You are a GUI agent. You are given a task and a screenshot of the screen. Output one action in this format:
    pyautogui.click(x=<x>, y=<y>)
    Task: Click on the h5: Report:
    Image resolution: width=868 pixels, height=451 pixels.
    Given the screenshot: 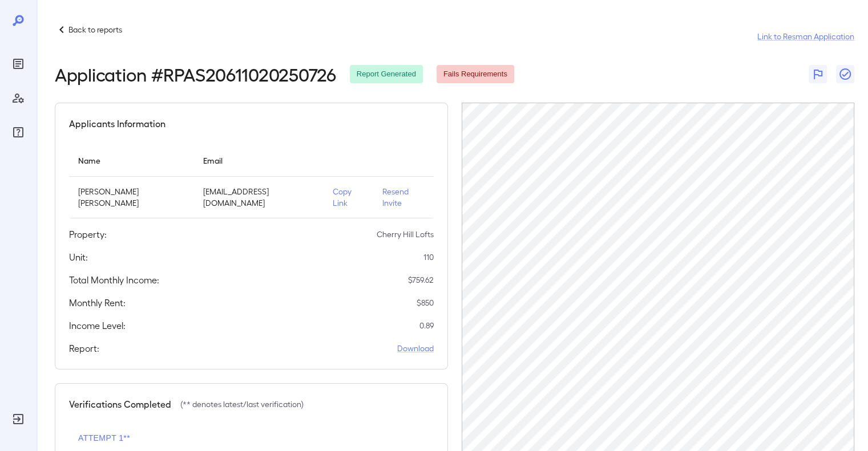 What is the action you would take?
    pyautogui.click(x=84, y=348)
    